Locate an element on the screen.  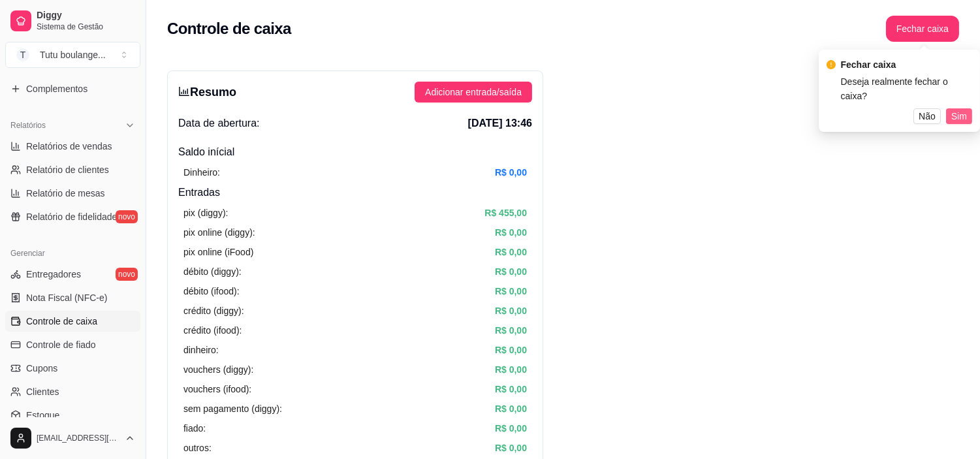
article: crédito (ifood): is located at coordinates (212, 330).